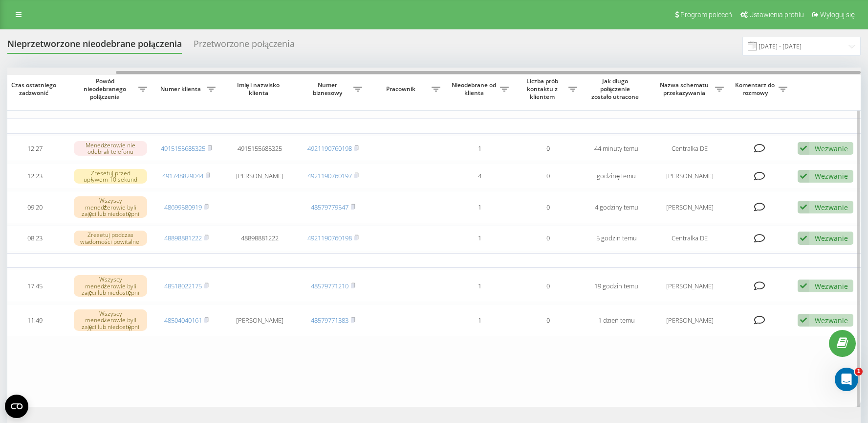 This screenshot has width=868, height=423. I want to click on a: 48898881222, so click(183, 238).